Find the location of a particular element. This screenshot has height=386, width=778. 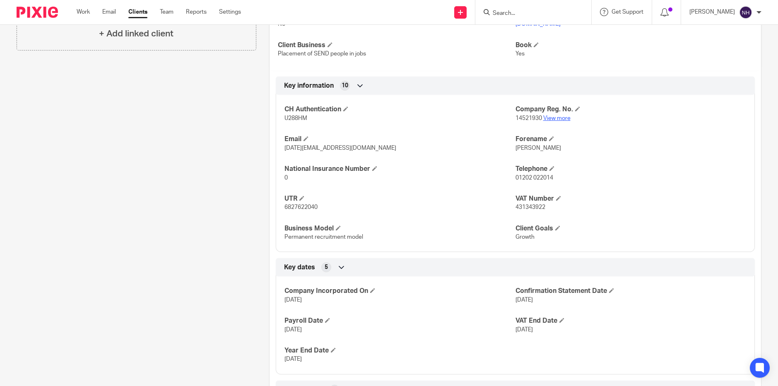

span: 10 is located at coordinates (345, 86).